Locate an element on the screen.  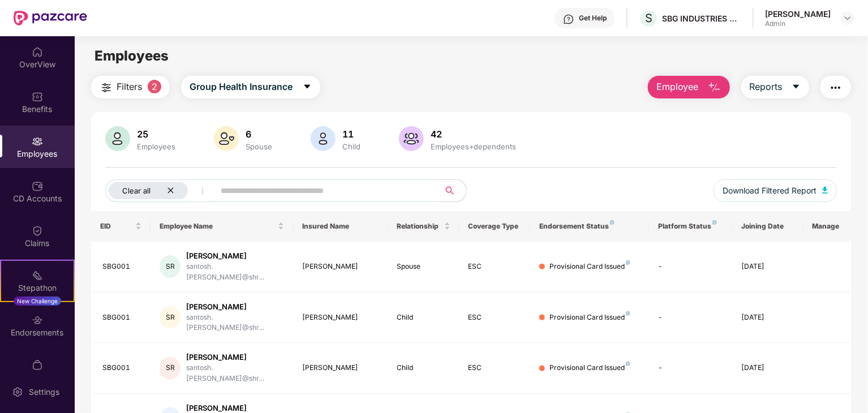
th: Relationship is located at coordinates (424, 226).